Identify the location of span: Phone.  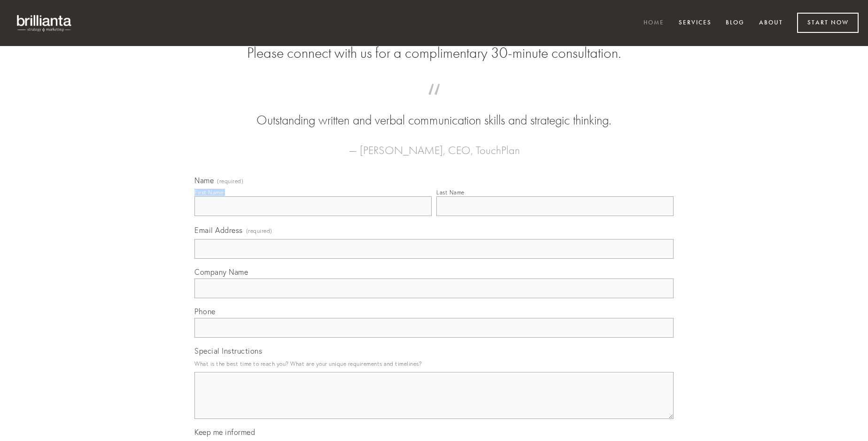
(205, 312).